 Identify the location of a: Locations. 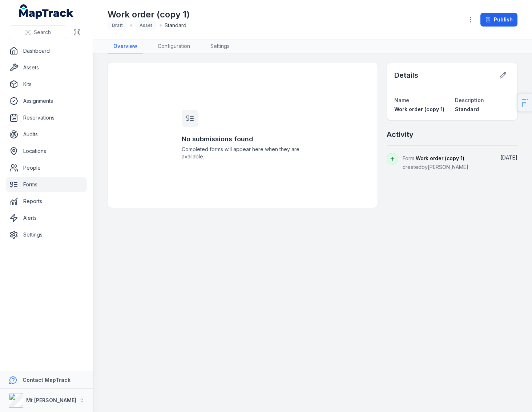
(46, 151).